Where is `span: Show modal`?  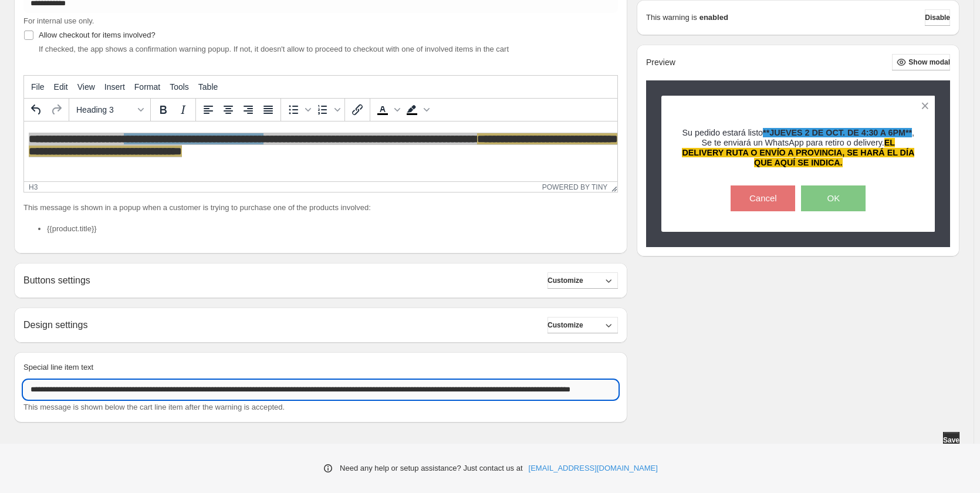
span: Show modal is located at coordinates (929, 62).